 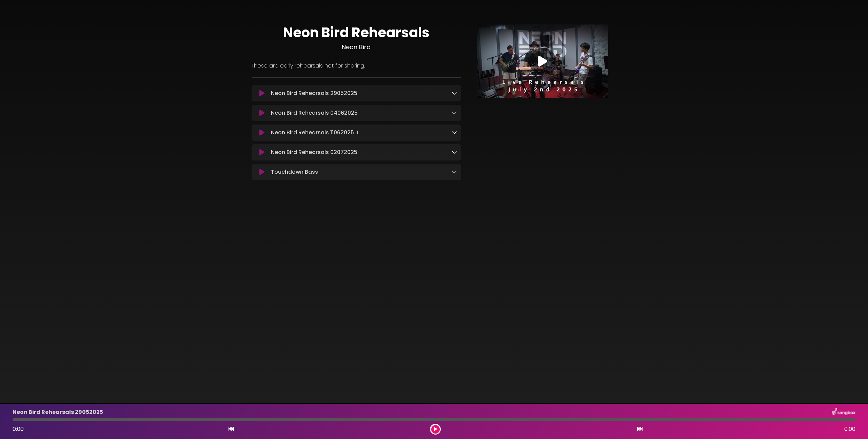 I want to click on p: Neon Bird Rehearsals 11062025 II, so click(x=314, y=132).